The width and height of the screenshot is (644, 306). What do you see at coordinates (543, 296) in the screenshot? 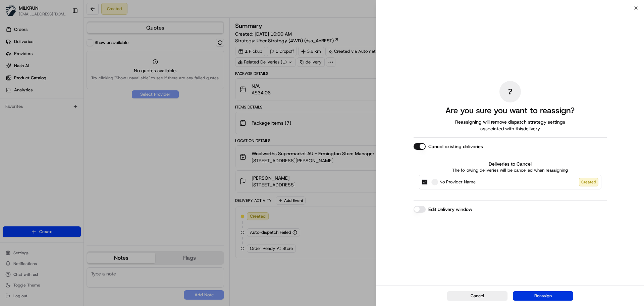
I see `button: Reassign` at bounding box center [543, 296].